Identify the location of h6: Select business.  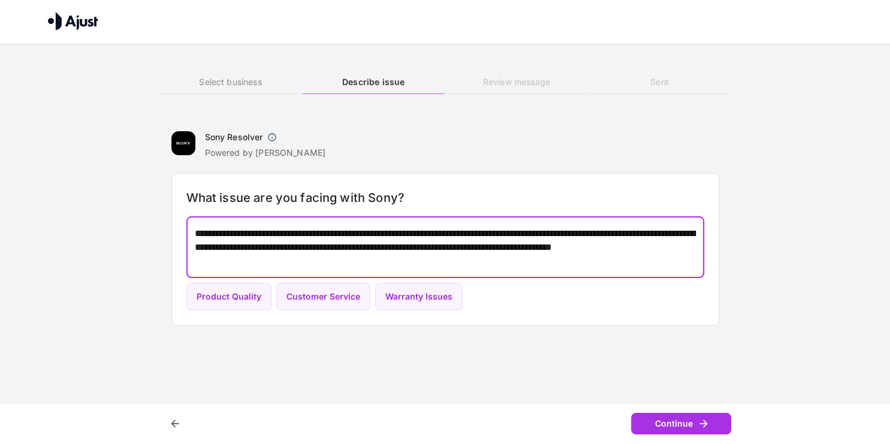
(231, 82).